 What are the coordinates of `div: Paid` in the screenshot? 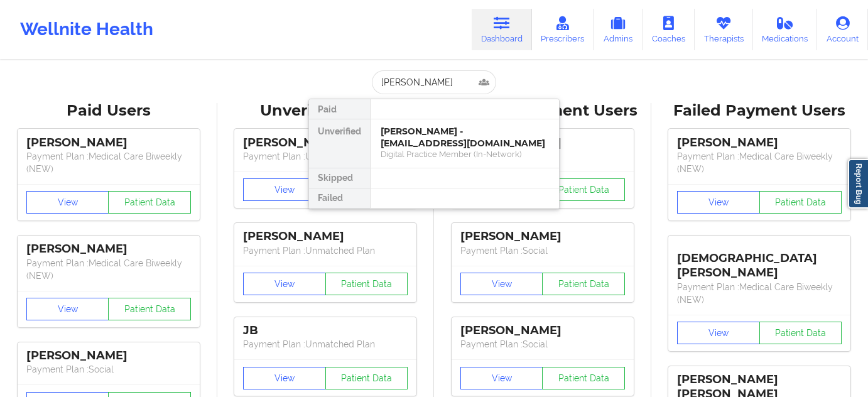 It's located at (339, 109).